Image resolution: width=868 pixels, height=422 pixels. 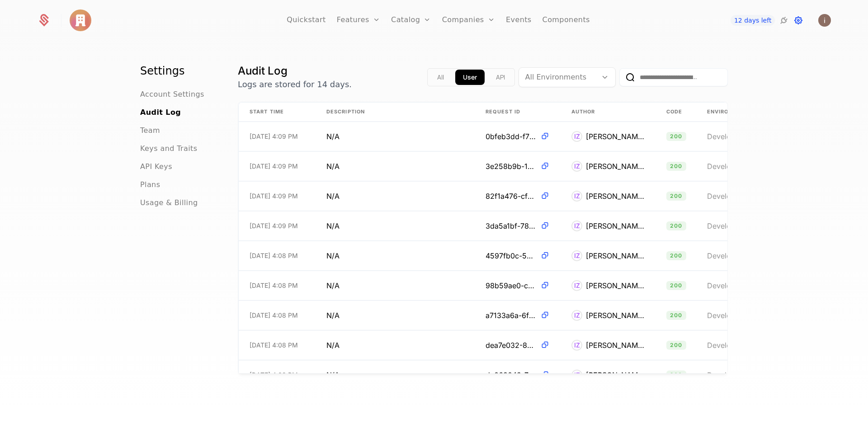 What do you see at coordinates (676, 112) in the screenshot?
I see `th: Code` at bounding box center [676, 112].